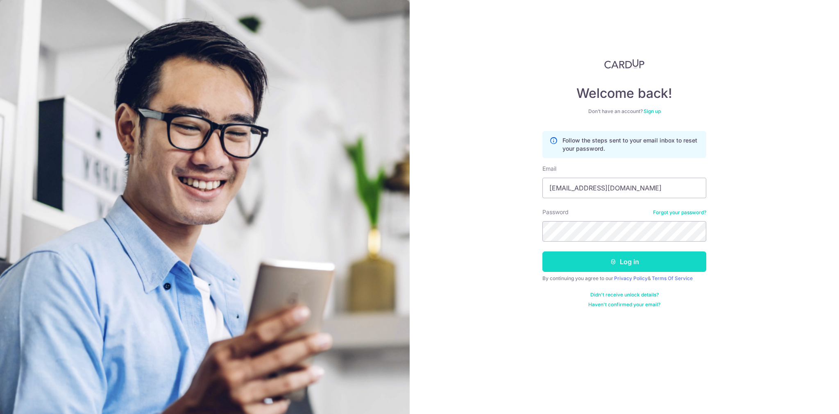  What do you see at coordinates (625, 111) in the screenshot?
I see `div: Don’t have an account?` at bounding box center [625, 111].